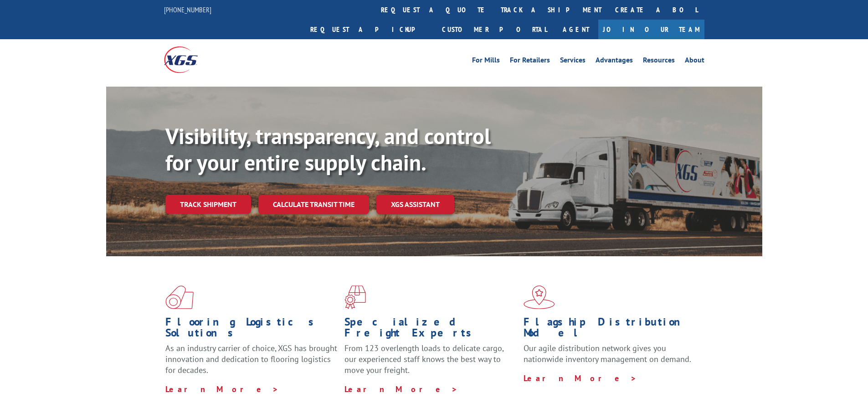 The width and height of the screenshot is (868, 419). Describe the element at coordinates (651, 29) in the screenshot. I see `a: Join Our Team` at that location.